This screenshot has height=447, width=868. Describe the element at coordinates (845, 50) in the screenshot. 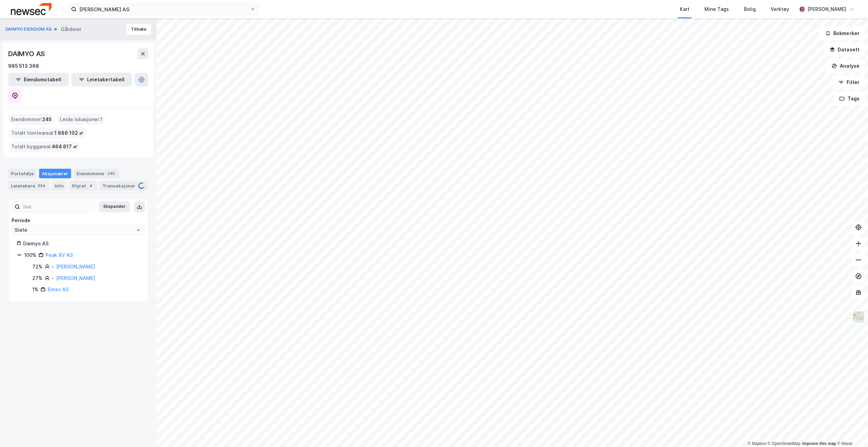

I see `button: Datasett` at that location.